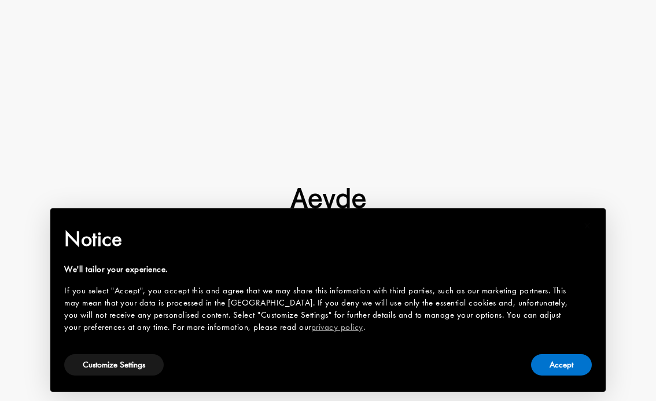 The image size is (656, 401). What do you see at coordinates (319, 309) in the screenshot?
I see `div: If you select "Accept", you accept this and agree that we may share this information with third p...` at bounding box center [319, 309].